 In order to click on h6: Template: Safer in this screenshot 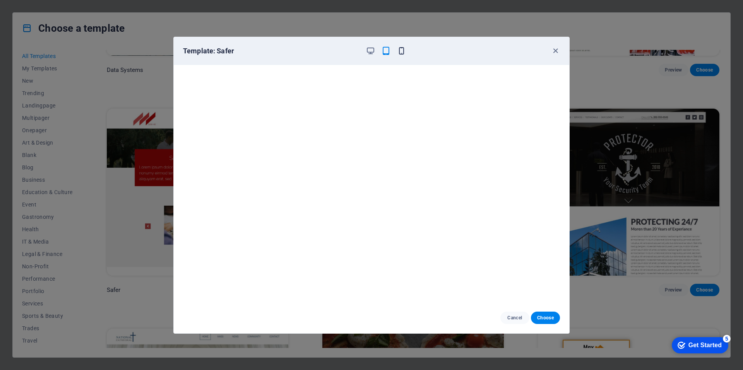, I will do `click(271, 51)`.